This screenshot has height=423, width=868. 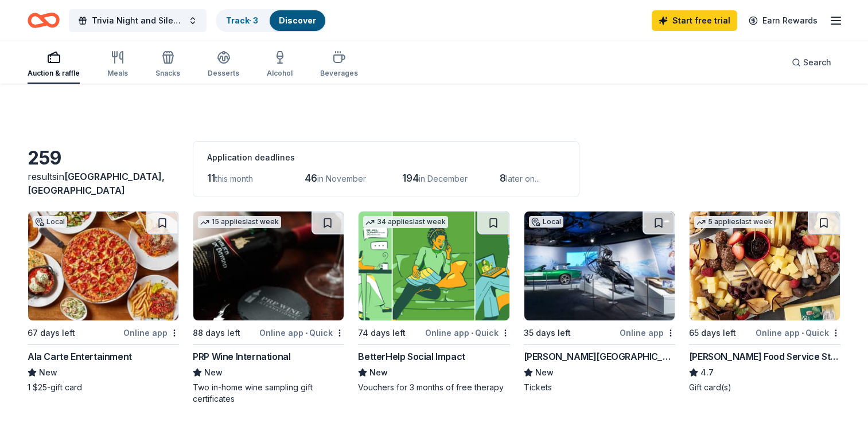 What do you see at coordinates (707, 373) in the screenshot?
I see `span: 4.7` at bounding box center [707, 373].